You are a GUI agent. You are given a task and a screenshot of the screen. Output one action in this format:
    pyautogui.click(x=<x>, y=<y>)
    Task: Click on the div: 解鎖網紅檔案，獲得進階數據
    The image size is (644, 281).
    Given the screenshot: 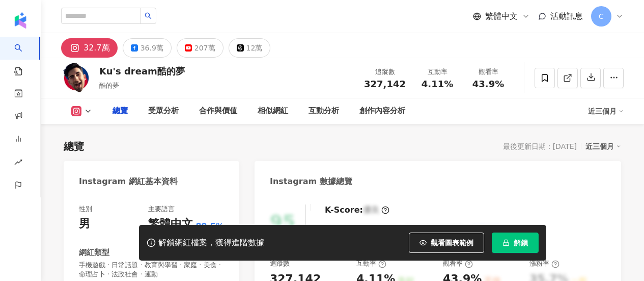 What is the action you would take?
    pyautogui.click(x=211, y=243)
    